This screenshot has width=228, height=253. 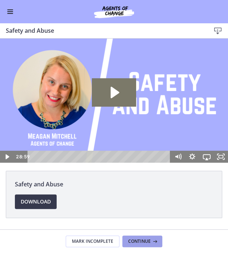 What do you see at coordinates (103, 31) in the screenshot?
I see `h3: Safety and Abuse` at bounding box center [103, 31].